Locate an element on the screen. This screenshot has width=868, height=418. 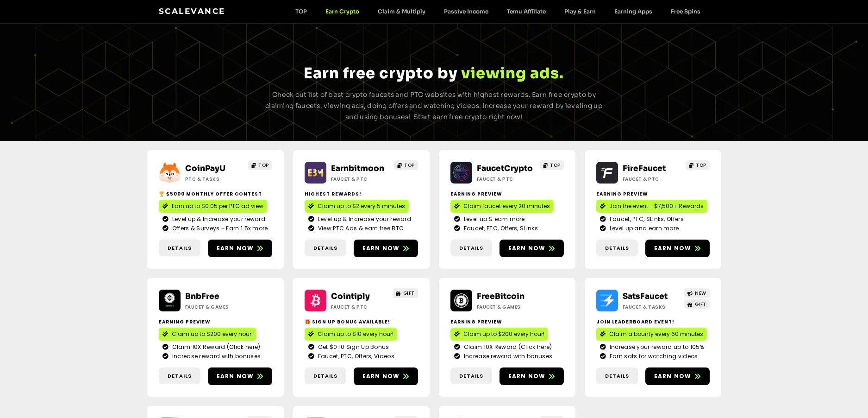
a: Play & Earn is located at coordinates (580, 11).